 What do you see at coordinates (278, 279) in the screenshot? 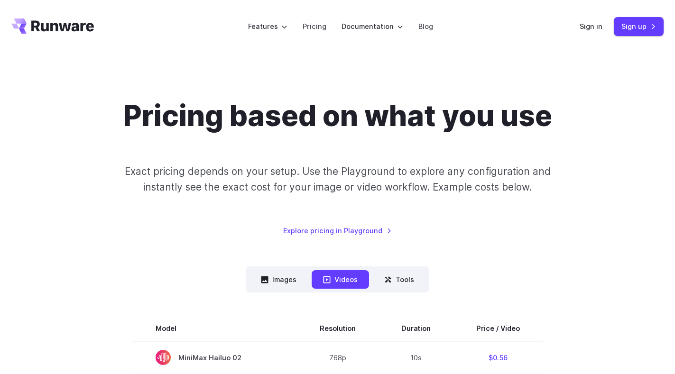
I see `button: Images` at bounding box center [278, 279].